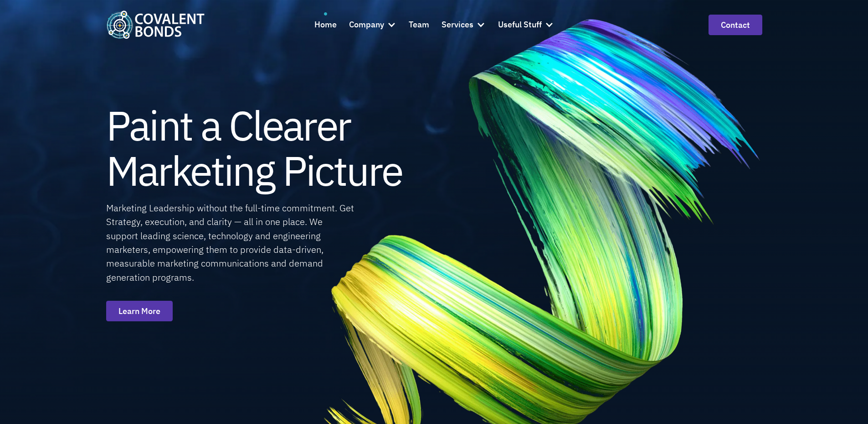 This screenshot has height=424, width=868. I want to click on div: Chat Widget, so click(846, 402).